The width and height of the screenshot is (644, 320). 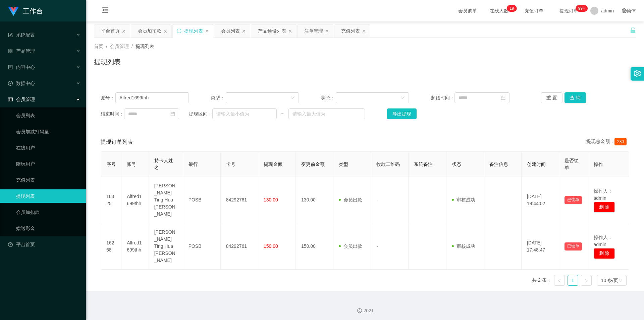 I want to click on i: 图标: profile, so click(x=11, y=67).